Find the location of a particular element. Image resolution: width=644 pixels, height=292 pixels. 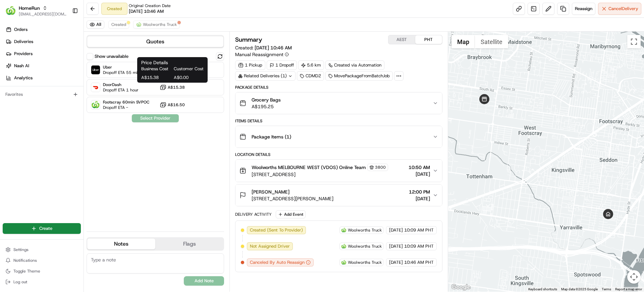

a: Analytics is located at coordinates (43, 78).